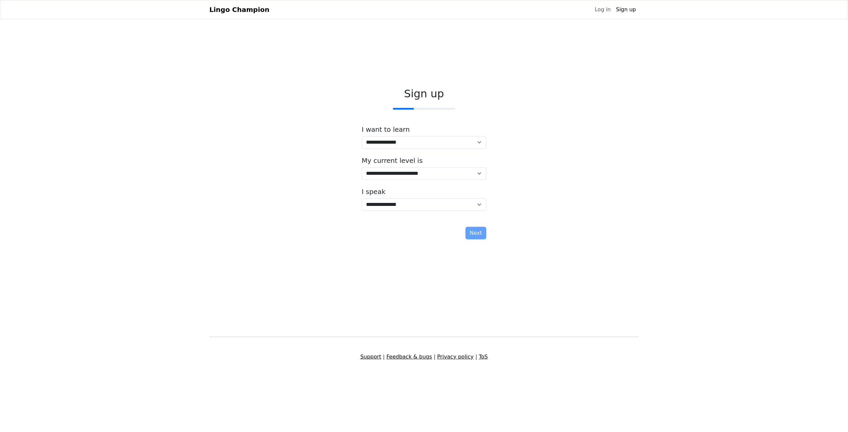 This screenshot has height=432, width=848. I want to click on label: I speak, so click(373, 192).